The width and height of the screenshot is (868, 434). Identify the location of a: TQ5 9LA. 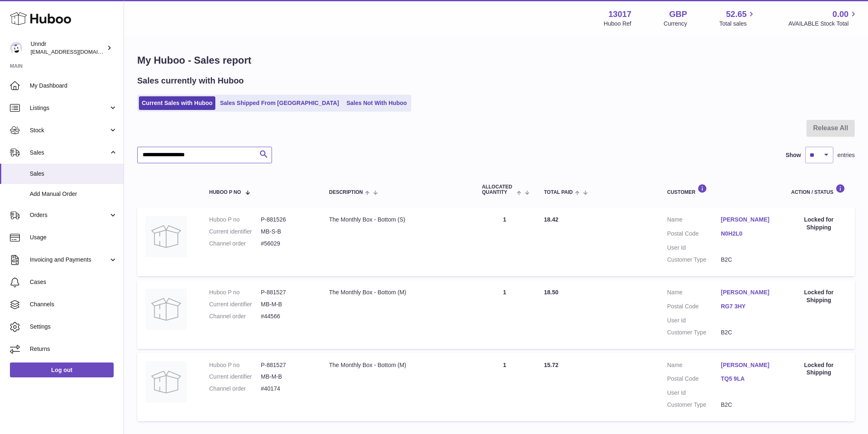
(747, 379).